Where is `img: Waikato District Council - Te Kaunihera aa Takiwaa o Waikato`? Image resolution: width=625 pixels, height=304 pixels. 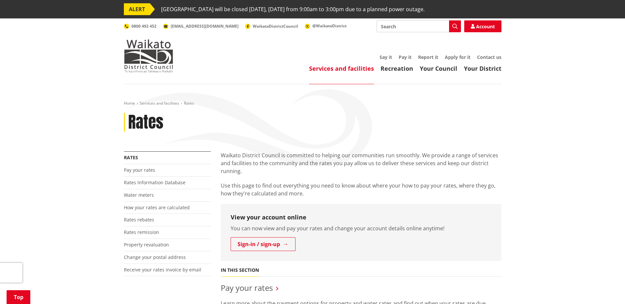 img: Waikato District Council - Te Kaunihera aa Takiwaa o Waikato is located at coordinates (149, 56).